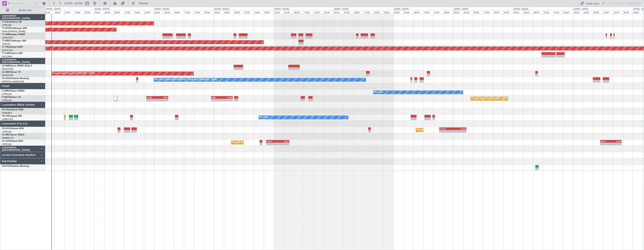 This screenshot has width=644, height=250. Describe the element at coordinates (264, 118) in the screenshot. I see `div: No Crew` at that location.